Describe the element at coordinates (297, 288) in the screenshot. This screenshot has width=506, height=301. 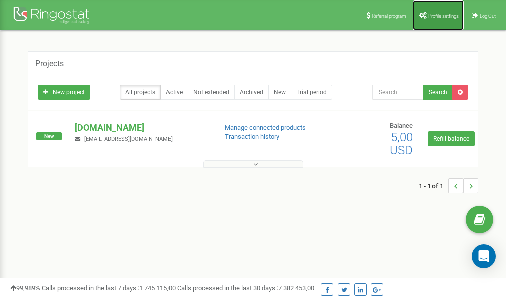
I see `u: 7 382 453,00` at that location.